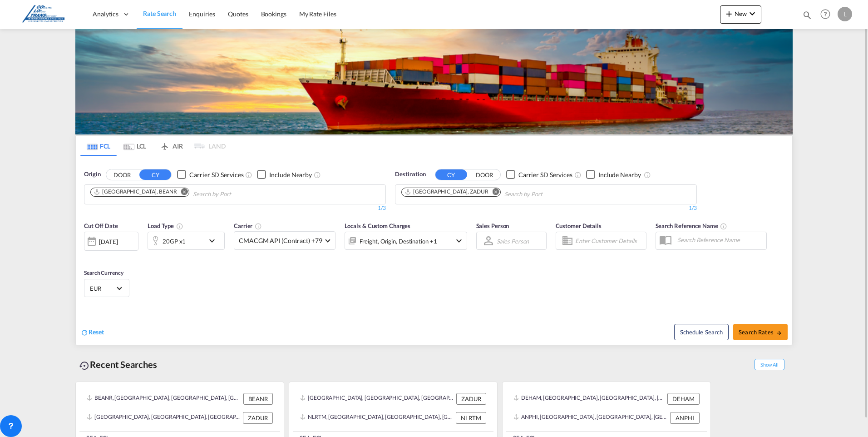  I want to click on div: NLRTM, Rotterdam, Netherlands, Western Europe, Europe, so click(377, 418).